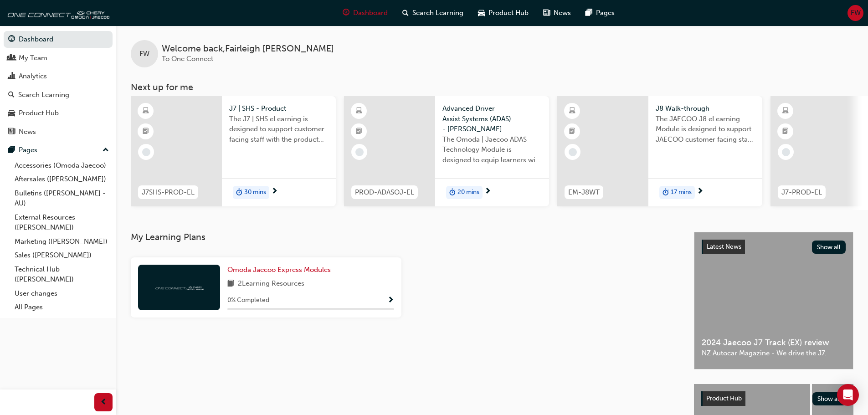 The height and width of the screenshot is (415, 868). What do you see at coordinates (168, 193) in the screenshot?
I see `span: J7SHS-PROD-EL` at bounding box center [168, 193].